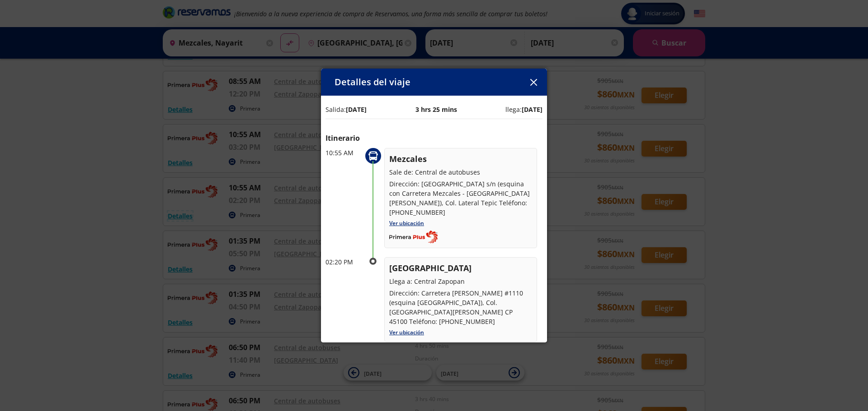 The image size is (868, 411). Describe the element at coordinates (434, 138) in the screenshot. I see `p: Itinerario` at that location.